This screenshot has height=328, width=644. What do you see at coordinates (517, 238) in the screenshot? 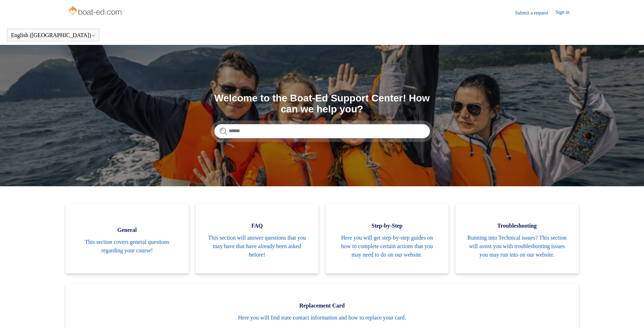
I see `a: Troubleshooting Running into Technical issues? This section will assist you with troubleshooting ...` at bounding box center [517, 238].